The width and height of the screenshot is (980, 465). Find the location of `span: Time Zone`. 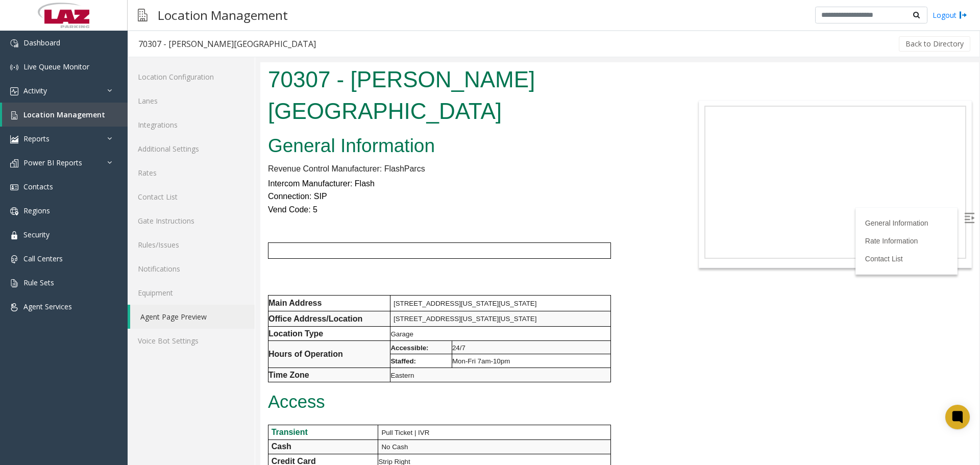

span: Time Zone is located at coordinates (28, 312).